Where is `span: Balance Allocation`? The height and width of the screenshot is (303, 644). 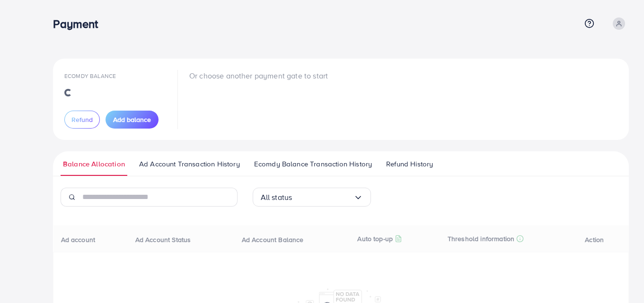 span: Balance Allocation is located at coordinates (94, 164).